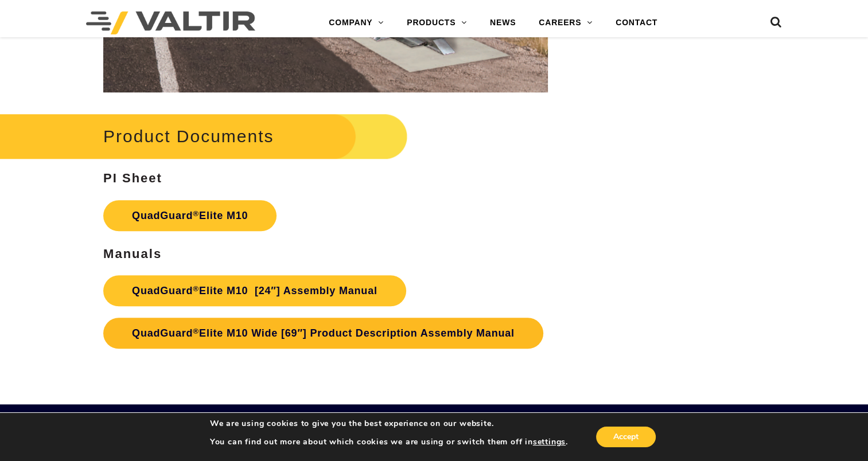  Describe the element at coordinates (625, 437) in the screenshot. I see `button: Accept` at that location.